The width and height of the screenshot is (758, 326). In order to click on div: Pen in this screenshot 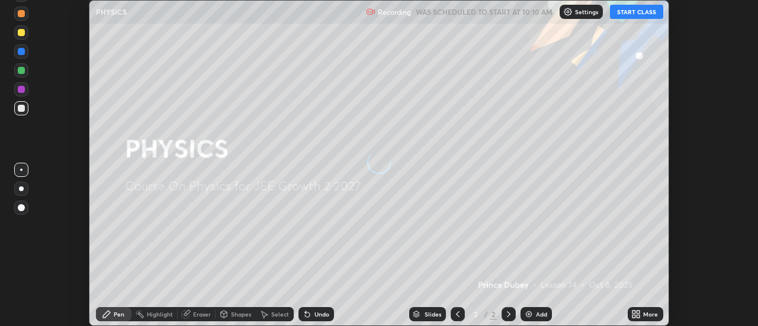, I will do `click(119, 315)`.